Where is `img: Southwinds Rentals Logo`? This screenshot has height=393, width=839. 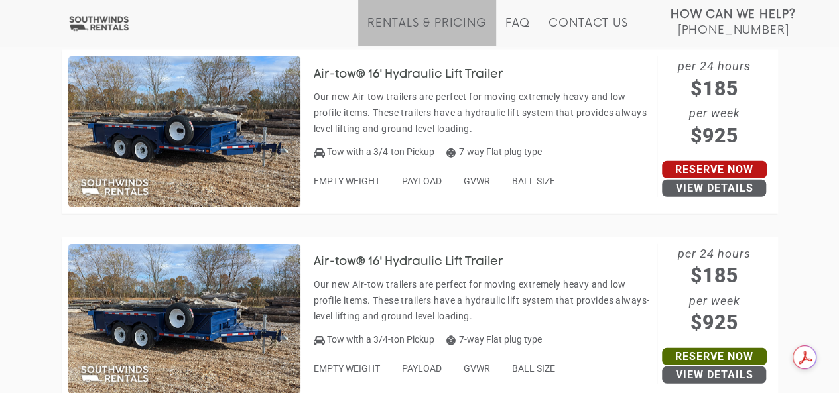
img: Southwinds Rentals Logo is located at coordinates (99, 23).